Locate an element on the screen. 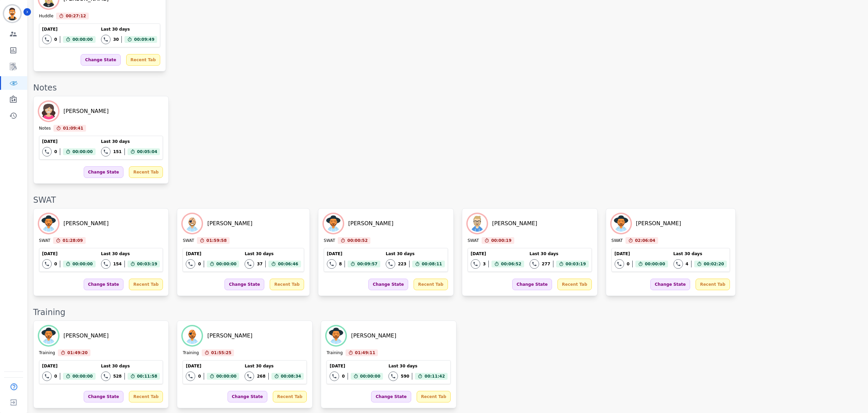  span: 00:11:58 is located at coordinates (147, 376).